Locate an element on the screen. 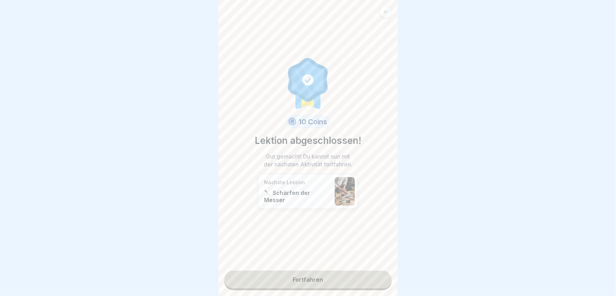 This screenshot has height=296, width=616. div: 10 Coins is located at coordinates (308, 122).